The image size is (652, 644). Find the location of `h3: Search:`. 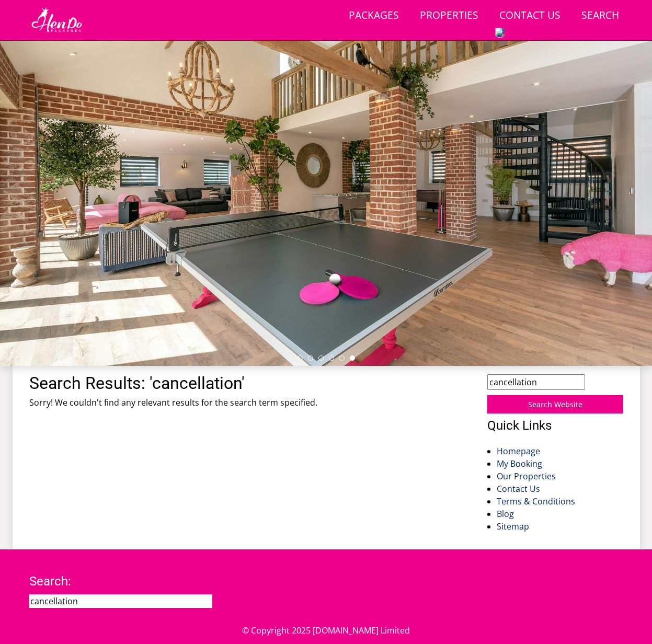

h3: Search: is located at coordinates (121, 582).